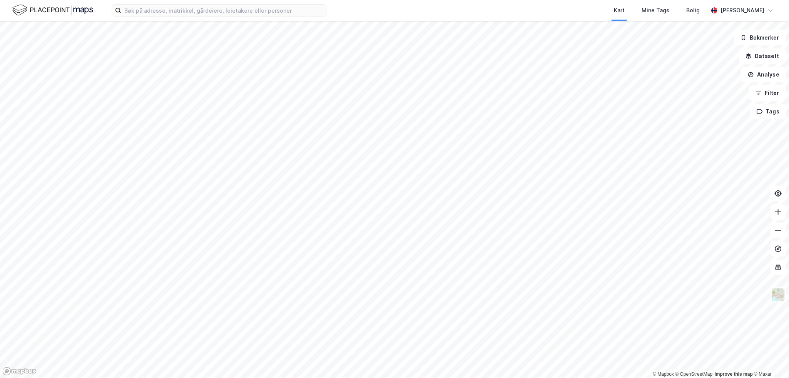  What do you see at coordinates (767, 93) in the screenshot?
I see `button: Filter` at bounding box center [767, 93].